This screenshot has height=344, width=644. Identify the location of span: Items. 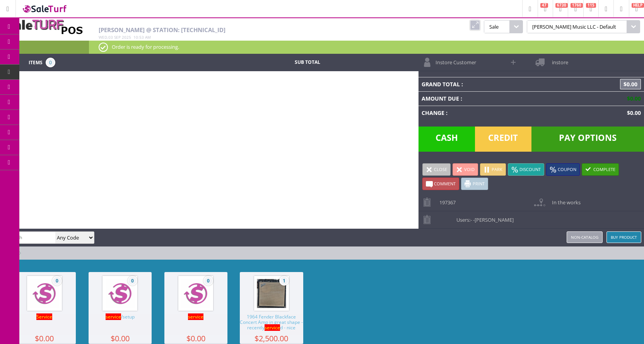
(36, 62).